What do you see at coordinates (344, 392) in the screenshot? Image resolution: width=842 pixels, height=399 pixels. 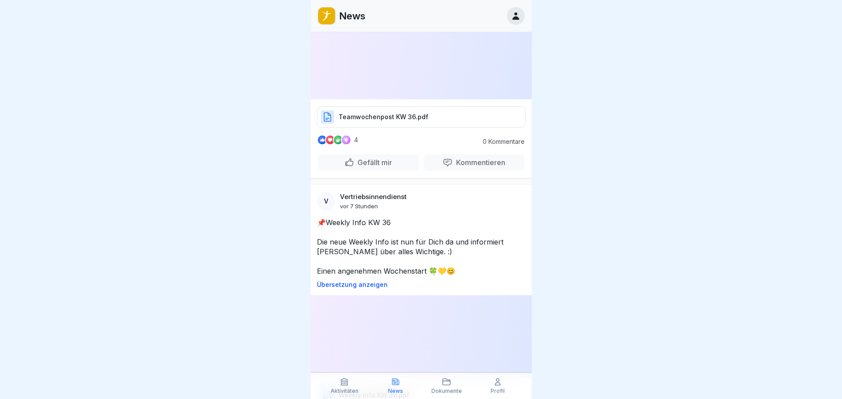 I see `p: Aktivitäten` at bounding box center [344, 392].